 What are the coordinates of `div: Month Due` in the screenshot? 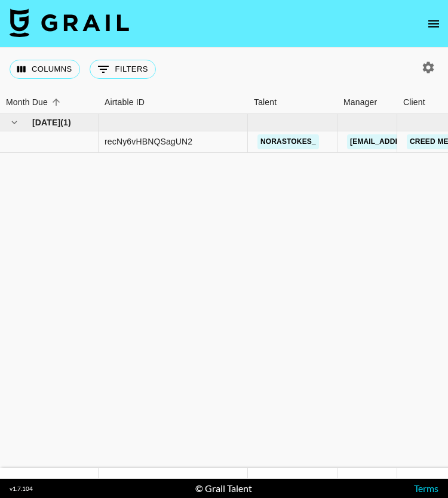 It's located at (27, 102).